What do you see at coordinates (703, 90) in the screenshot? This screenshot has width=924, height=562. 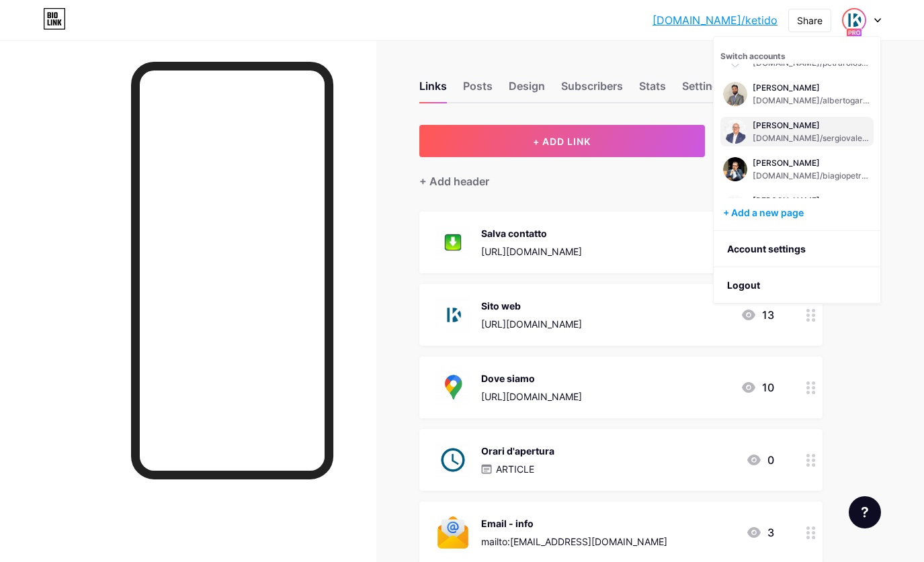 I see `div: Settings` at bounding box center [703, 90].